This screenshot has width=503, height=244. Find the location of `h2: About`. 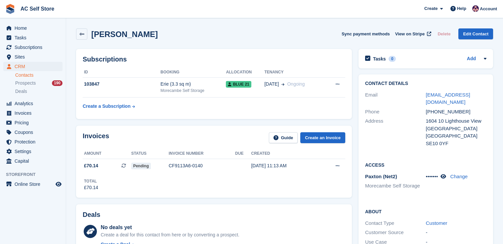

h2: About is located at coordinates (426, 211).